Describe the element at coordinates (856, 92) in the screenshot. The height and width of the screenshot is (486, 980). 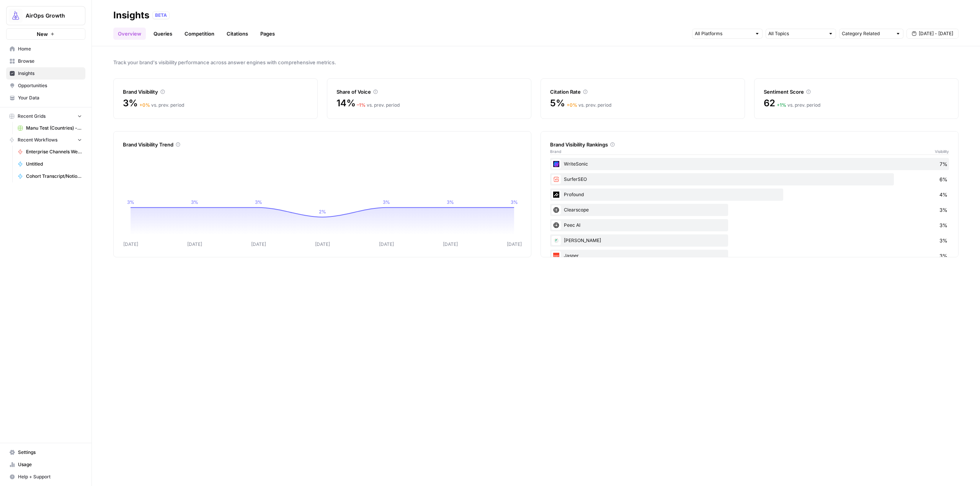
I see `div: Sentiment Score` at that location.